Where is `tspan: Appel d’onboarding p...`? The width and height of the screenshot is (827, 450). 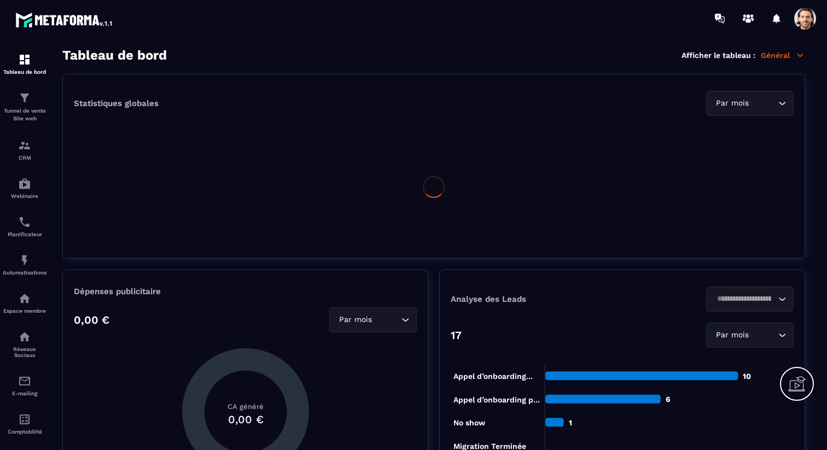 tspan: Appel d’onboarding p... is located at coordinates (497, 400).